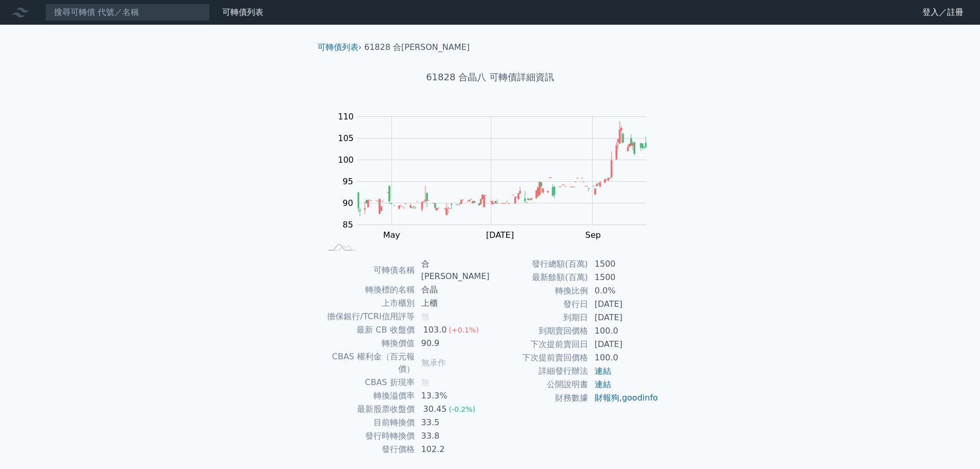 Image resolution: width=980 pixels, height=469 pixels. I want to click on a: 財報狗, so click(607, 397).